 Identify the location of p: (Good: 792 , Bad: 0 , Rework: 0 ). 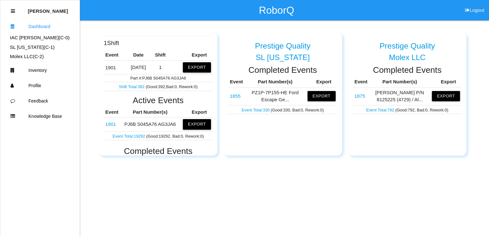
(407, 110).